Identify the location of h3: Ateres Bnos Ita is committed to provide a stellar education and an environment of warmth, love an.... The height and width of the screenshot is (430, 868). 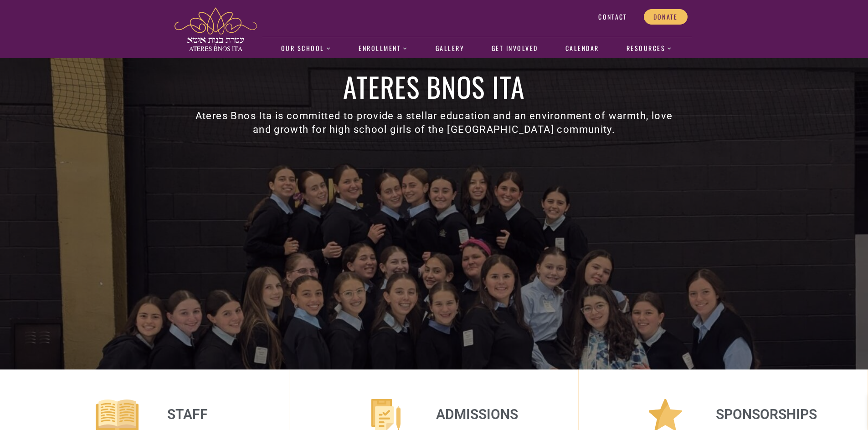
(434, 123).